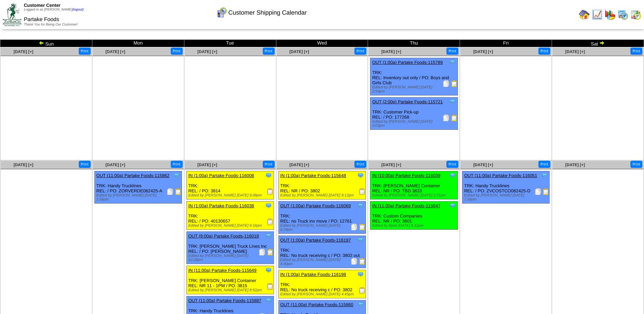  Describe the element at coordinates (267, 12) in the screenshot. I see `span: Customer Shipping Calendar` at that location.